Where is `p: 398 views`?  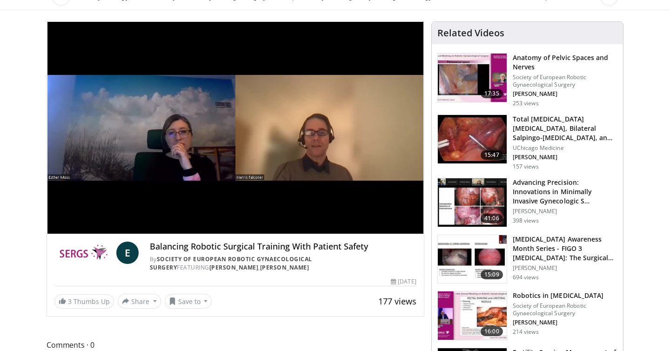 p: 398 views is located at coordinates (526, 221).